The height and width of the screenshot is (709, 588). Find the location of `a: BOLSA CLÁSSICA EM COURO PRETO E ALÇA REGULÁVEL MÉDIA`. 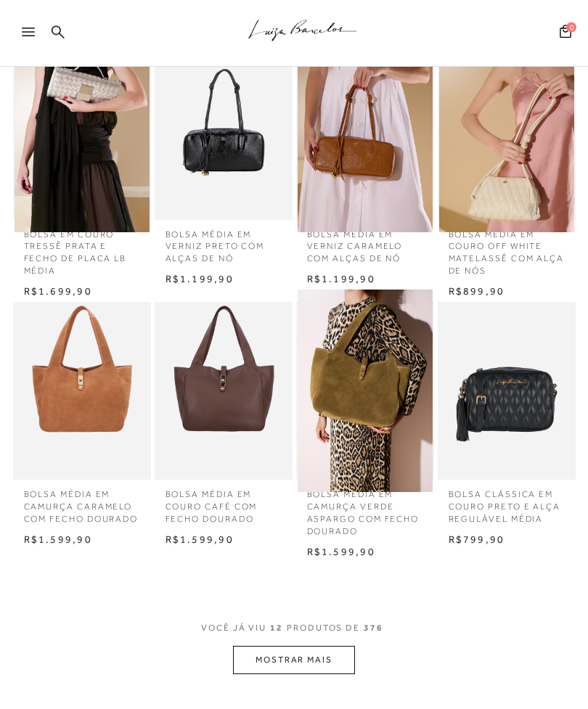

a: BOLSA CLÁSSICA EM COURO PRETO E ALÇA REGULÁVEL MÉDIA is located at coordinates (507, 503).